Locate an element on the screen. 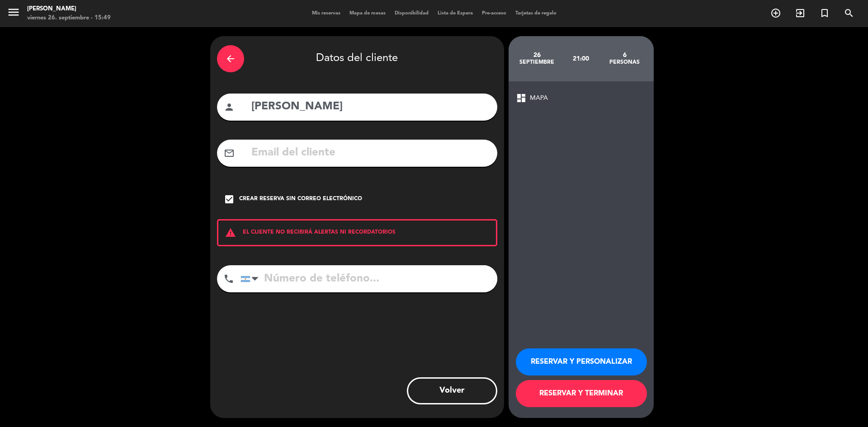  i: search is located at coordinates (849, 13).